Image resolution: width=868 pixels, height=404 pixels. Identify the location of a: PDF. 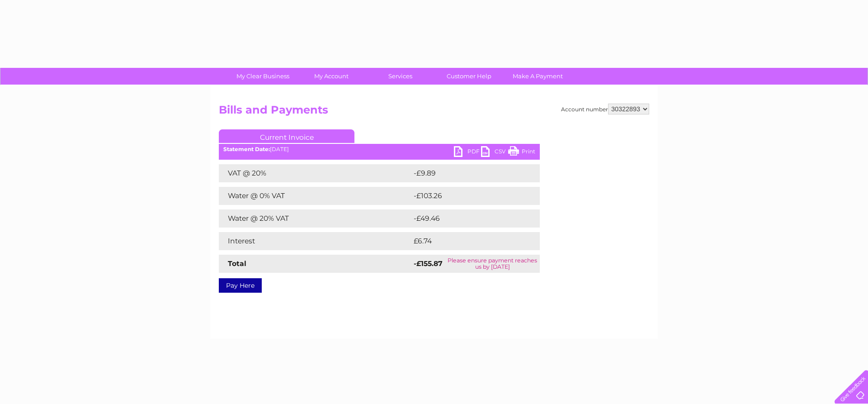
(468, 152).